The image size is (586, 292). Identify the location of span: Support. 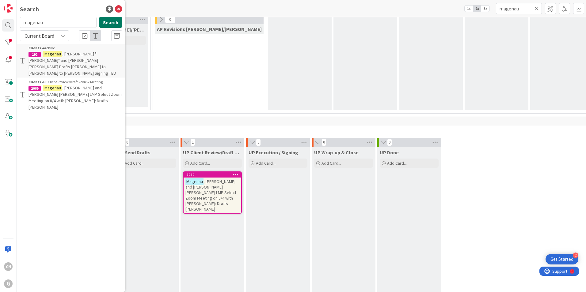
(20, 5).